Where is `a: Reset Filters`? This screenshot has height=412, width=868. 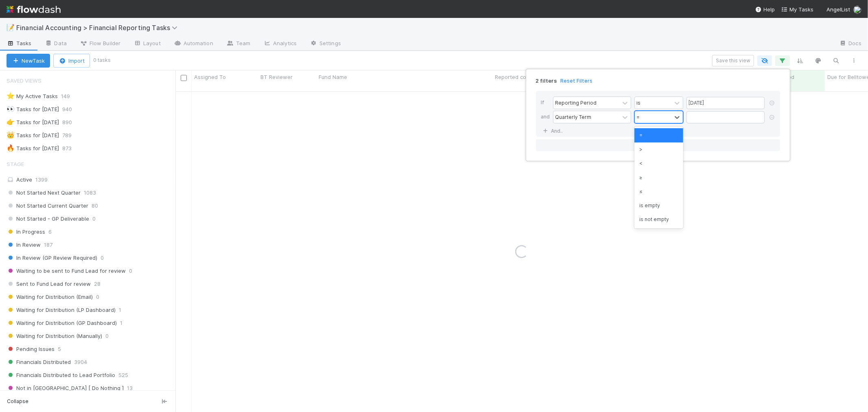
a: Reset Filters is located at coordinates (577, 81).